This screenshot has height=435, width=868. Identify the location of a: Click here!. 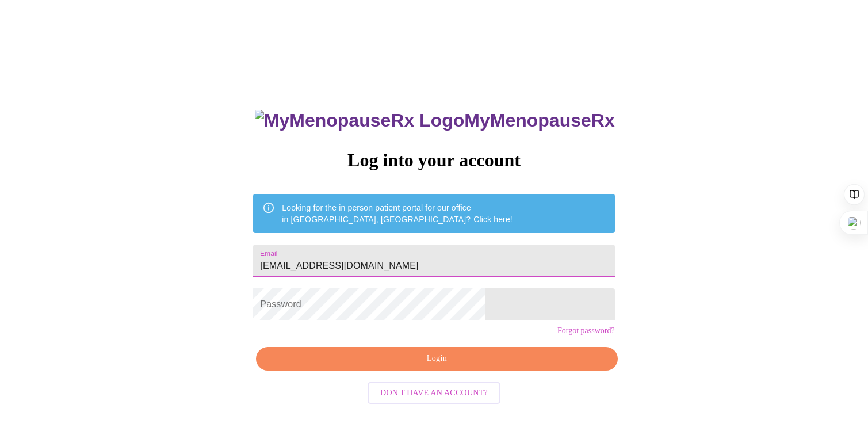
(493, 219).